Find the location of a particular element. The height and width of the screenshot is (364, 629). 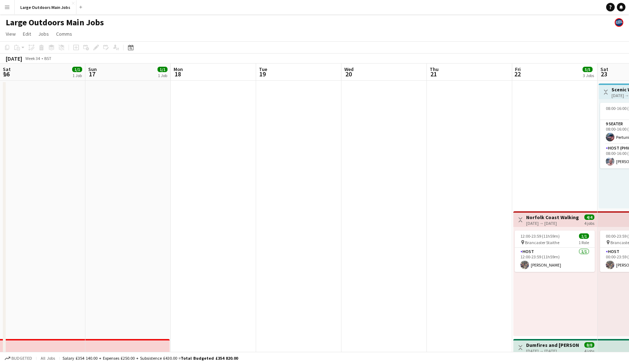

a: Comms is located at coordinates (64, 34).